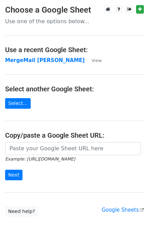  Describe the element at coordinates (18, 103) in the screenshot. I see `a: Select...` at that location.